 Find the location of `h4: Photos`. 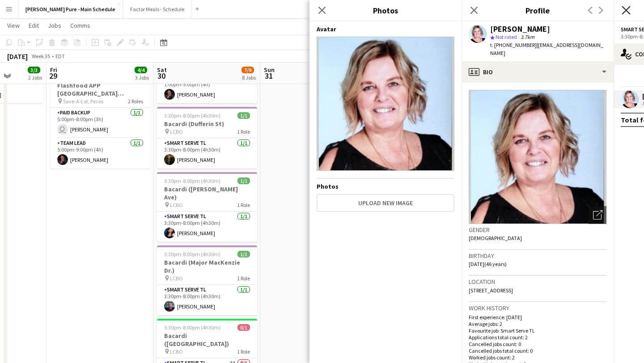

h4: Photos is located at coordinates (386, 186).